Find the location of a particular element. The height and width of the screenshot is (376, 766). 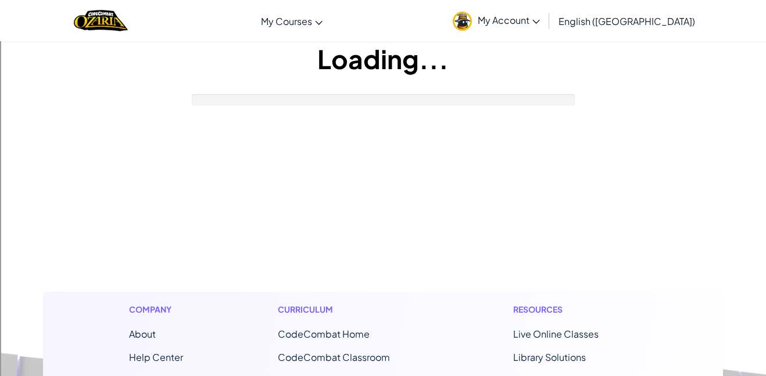

span: My Account is located at coordinates (509, 20).